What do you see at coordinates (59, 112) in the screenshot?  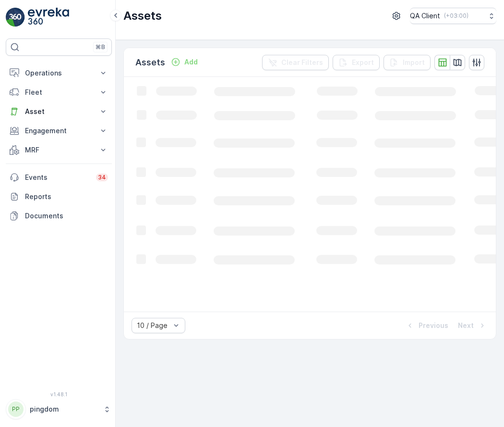 I see `button: Asset` at bounding box center [59, 112].